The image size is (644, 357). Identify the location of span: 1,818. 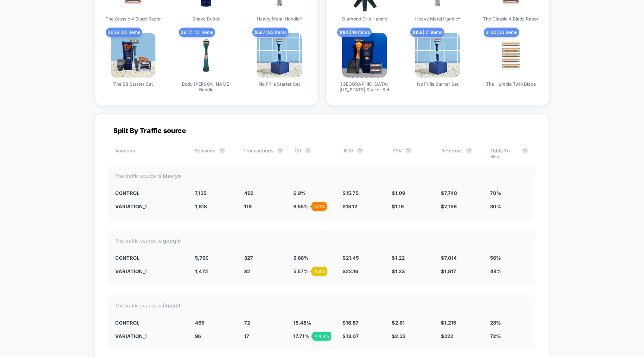
(201, 207).